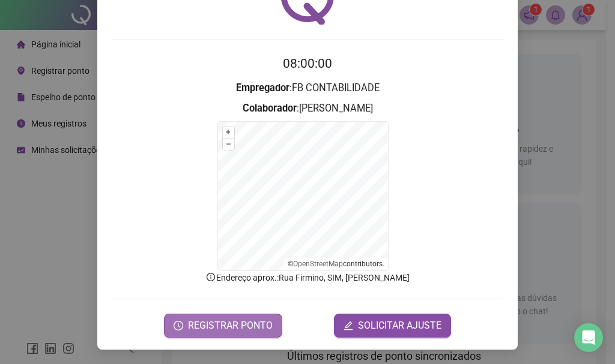  What do you see at coordinates (263, 88) in the screenshot?
I see `strong: Empregador` at bounding box center [263, 88].